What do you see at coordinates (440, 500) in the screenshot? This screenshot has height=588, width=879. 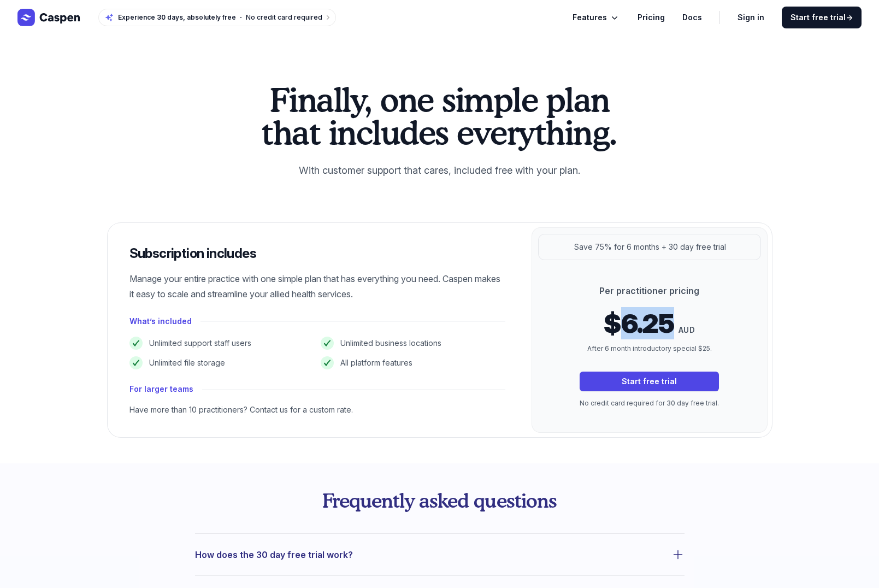 I see `h2: Frequently asked questions` at bounding box center [440, 500].